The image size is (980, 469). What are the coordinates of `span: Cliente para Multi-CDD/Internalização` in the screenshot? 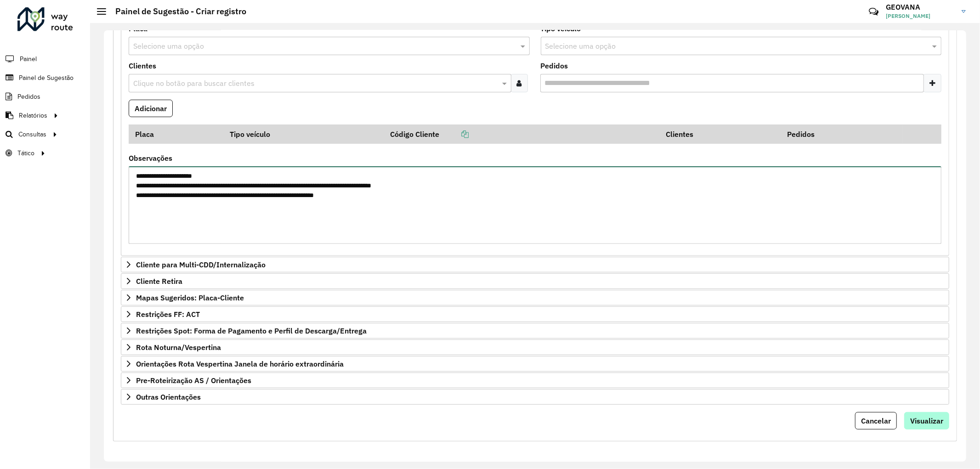 It's located at (201, 265).